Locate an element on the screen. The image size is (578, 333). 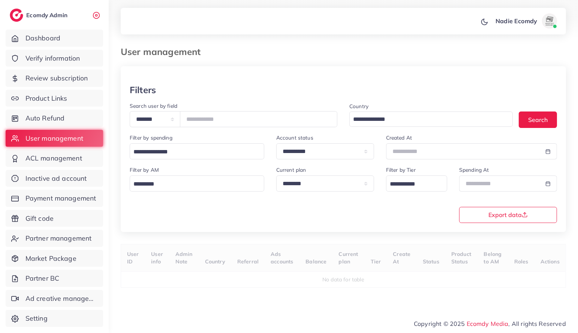
span: Verify information is located at coordinates (53, 58).